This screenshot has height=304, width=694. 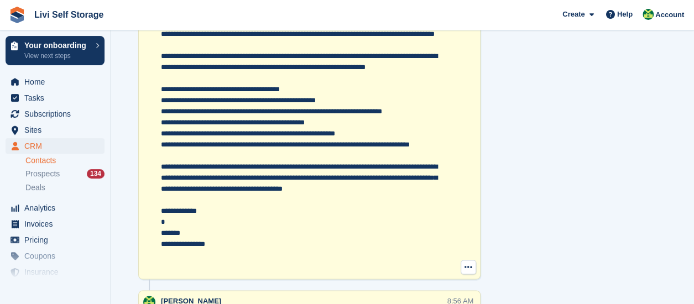 I want to click on span: Deals, so click(x=35, y=187).